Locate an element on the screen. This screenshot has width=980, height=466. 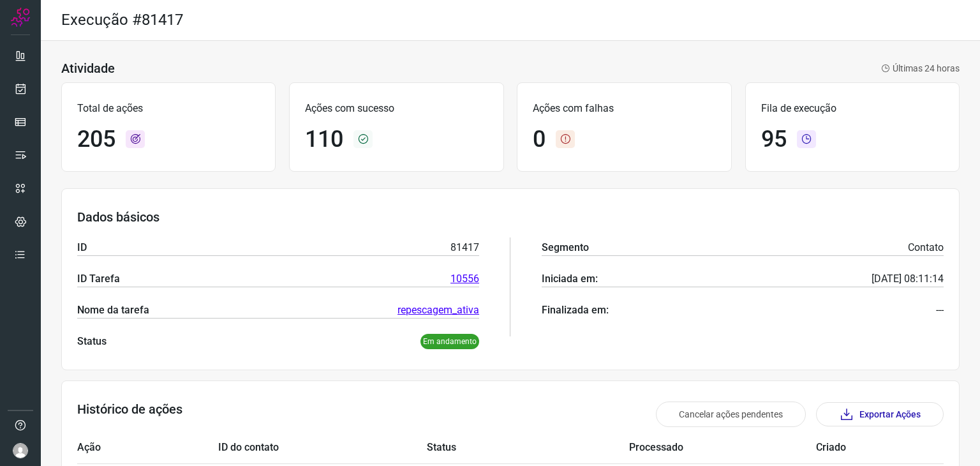
h3: Dados básicos is located at coordinates (511, 217).